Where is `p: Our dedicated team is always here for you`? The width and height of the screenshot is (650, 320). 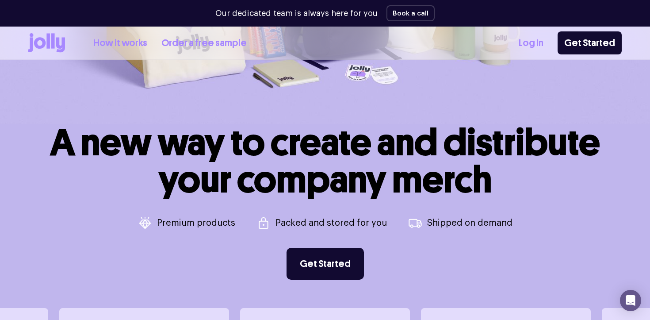
p: Our dedicated team is always here for you is located at coordinates (296, 13).